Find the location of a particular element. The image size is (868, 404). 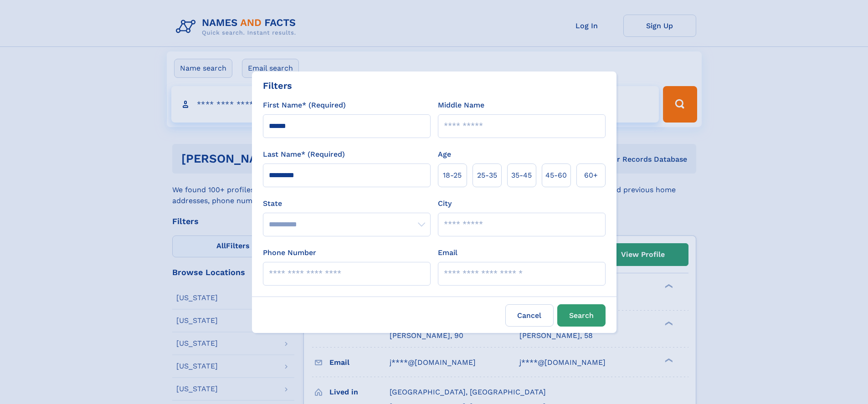

label: Middle Name is located at coordinates (461, 105).